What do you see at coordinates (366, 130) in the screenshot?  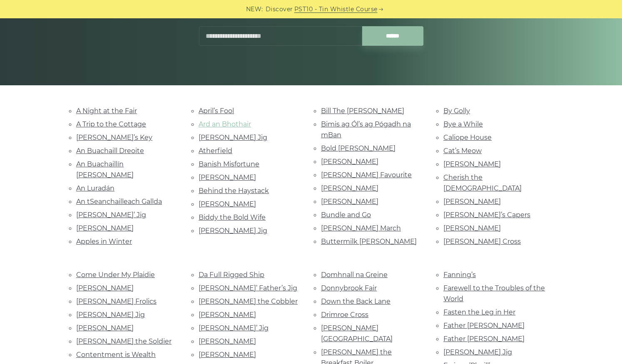 I see `a: Bimis ag Ól’s ag Pógadh na mBan` at bounding box center [366, 130].